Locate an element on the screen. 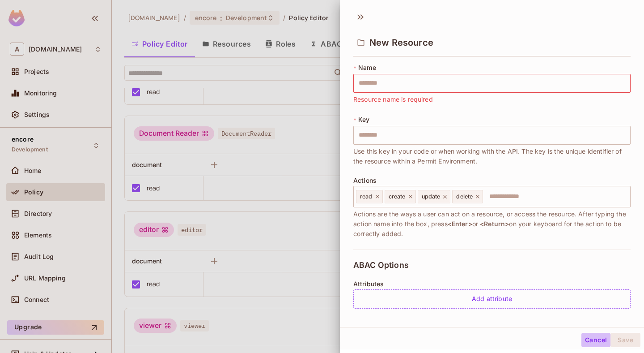 The image size is (644, 353). span: Actions is located at coordinates (365, 180).